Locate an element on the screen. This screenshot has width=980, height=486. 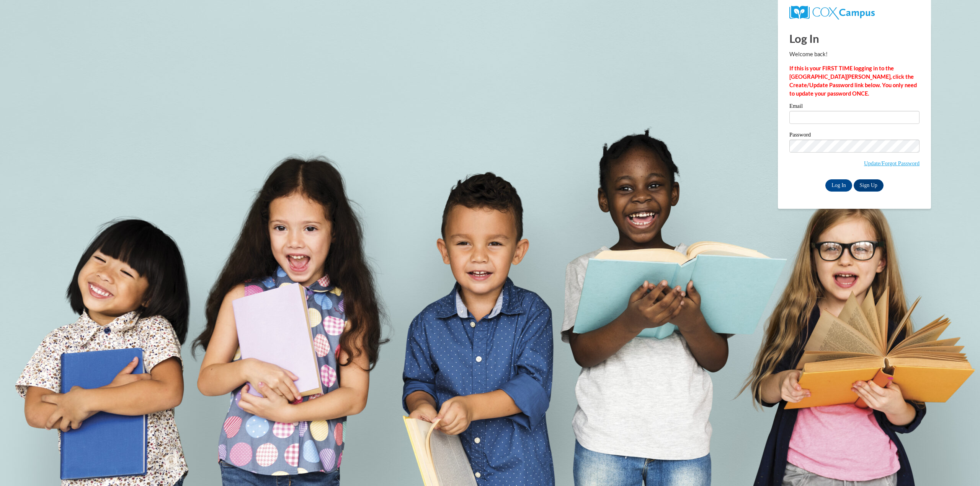
input: Log In is located at coordinates (839, 185).